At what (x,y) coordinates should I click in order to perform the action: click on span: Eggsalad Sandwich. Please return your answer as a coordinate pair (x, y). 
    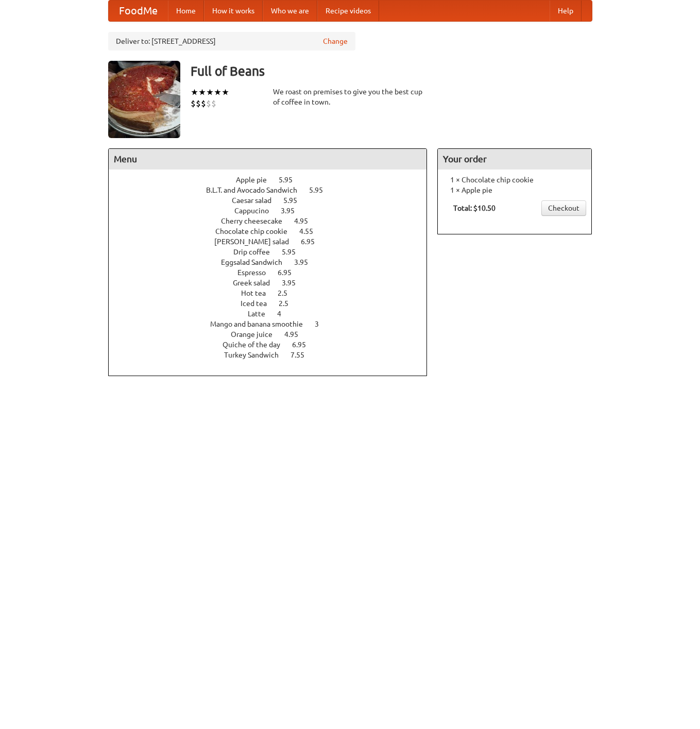
    Looking at the image, I should click on (256, 262).